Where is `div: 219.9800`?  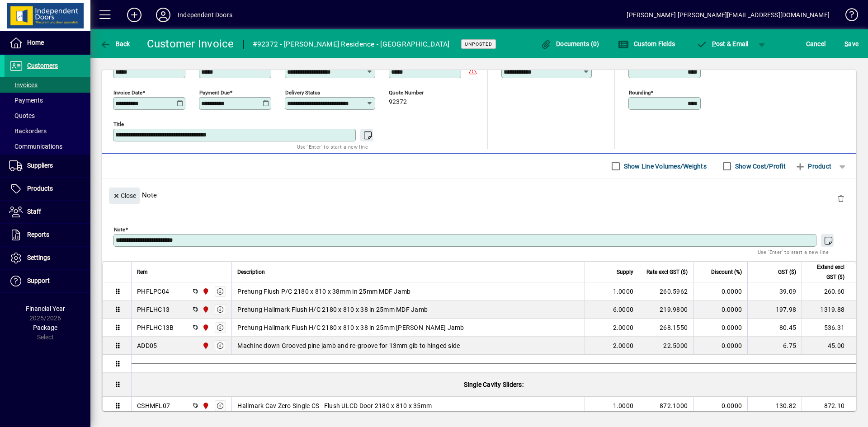
div: 219.9800 is located at coordinates (666, 309).